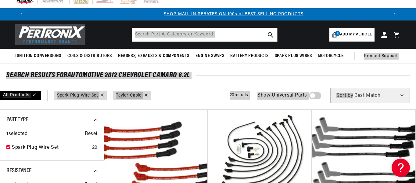 The width and height of the screenshot is (416, 183). I want to click on span: Motorcycle, so click(331, 56).